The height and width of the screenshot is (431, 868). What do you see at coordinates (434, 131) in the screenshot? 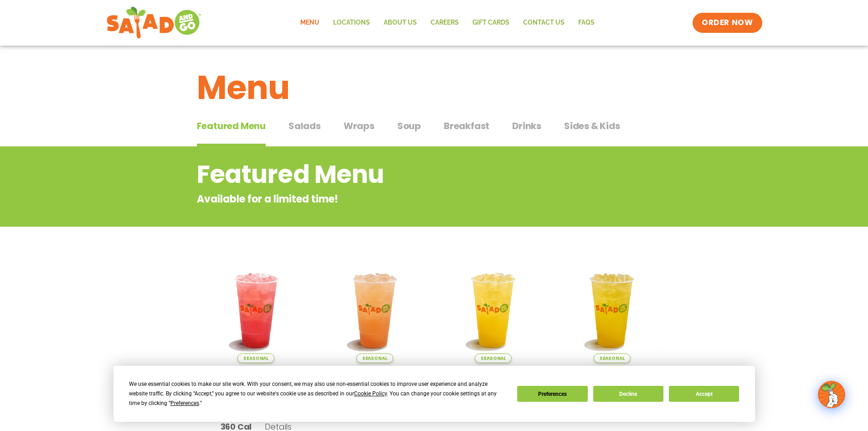
I see `div: Tabbed content` at bounding box center [434, 131].